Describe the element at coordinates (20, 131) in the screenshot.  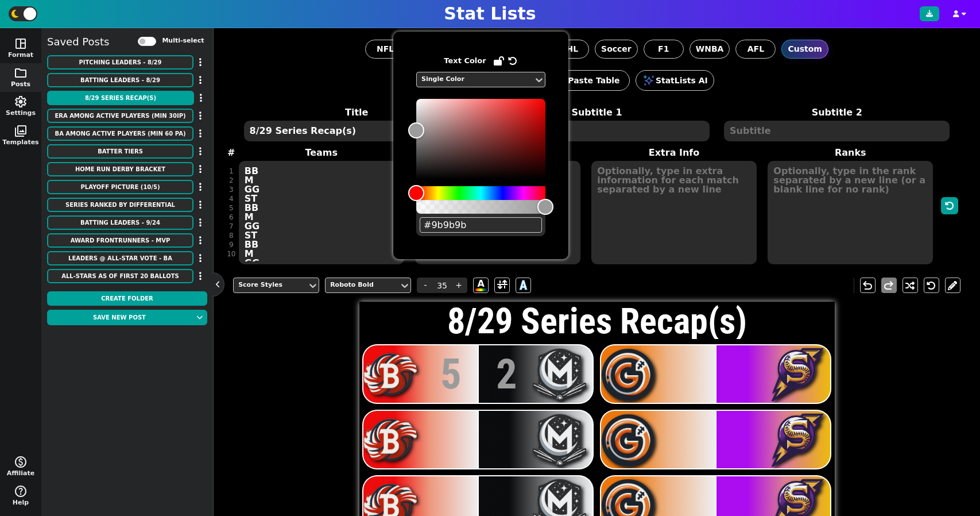
I see `span: photo_library` at that location.